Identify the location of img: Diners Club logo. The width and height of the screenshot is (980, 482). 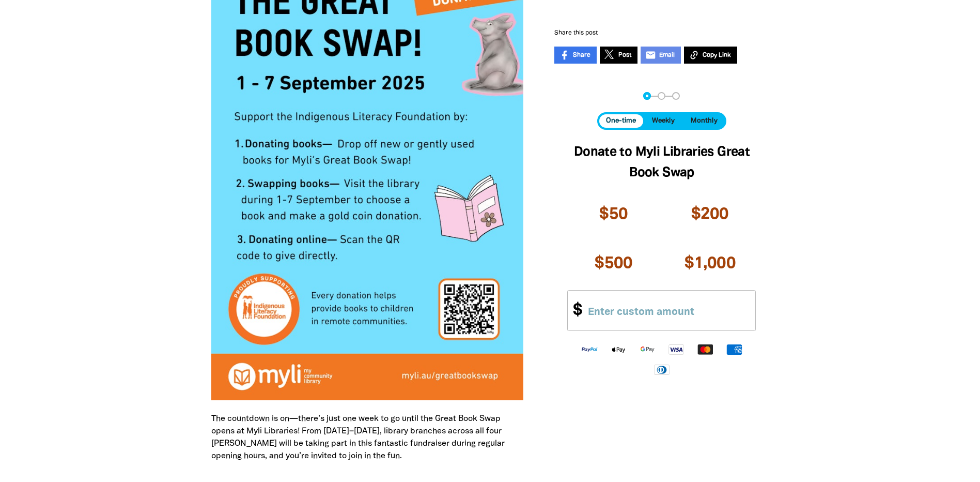
(662, 369).